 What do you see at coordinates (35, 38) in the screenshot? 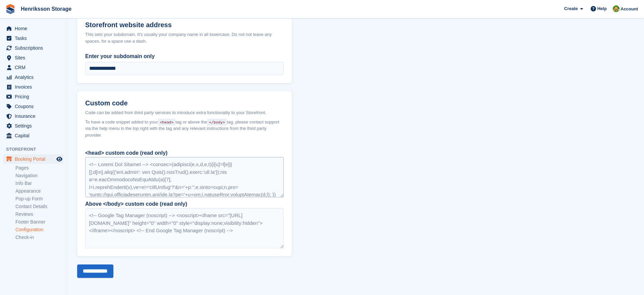
I see `span: Tasks` at bounding box center [35, 38].